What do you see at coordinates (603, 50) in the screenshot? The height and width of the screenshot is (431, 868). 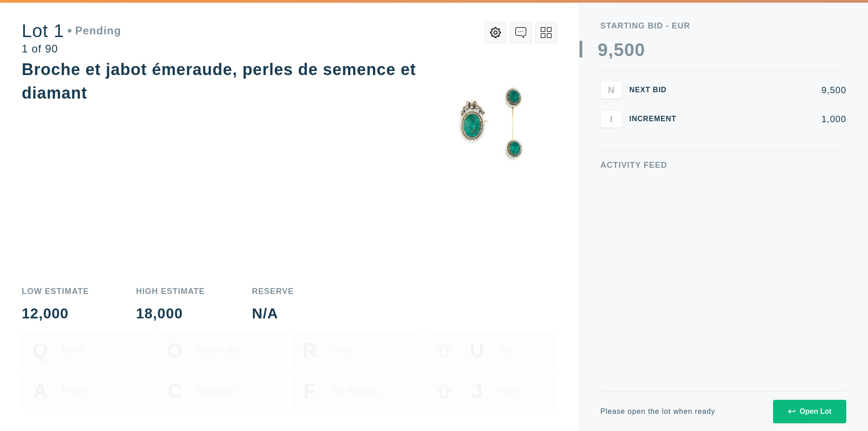 I see `div: 9` at bounding box center [603, 50].